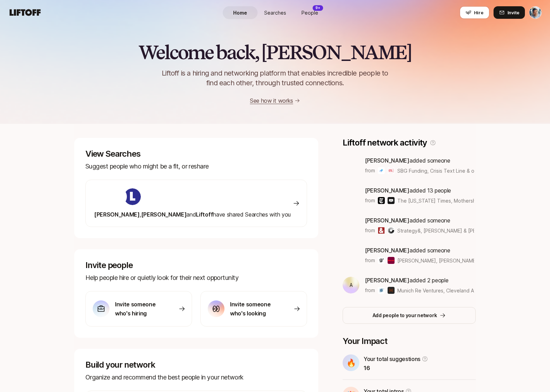 The height and width of the screenshot is (392, 550). What do you see at coordinates (441, 171) in the screenshot?
I see `span: SBG Funding, Crisis Text Line & others` at bounding box center [441, 171].